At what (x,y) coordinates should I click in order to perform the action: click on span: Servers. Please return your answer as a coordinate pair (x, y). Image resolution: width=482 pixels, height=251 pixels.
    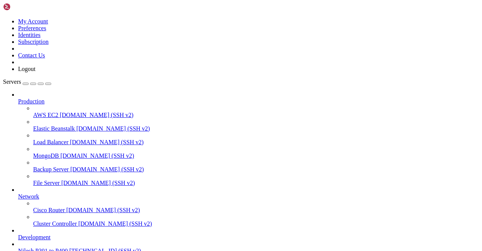
    Looking at the image, I should click on (12, 81).